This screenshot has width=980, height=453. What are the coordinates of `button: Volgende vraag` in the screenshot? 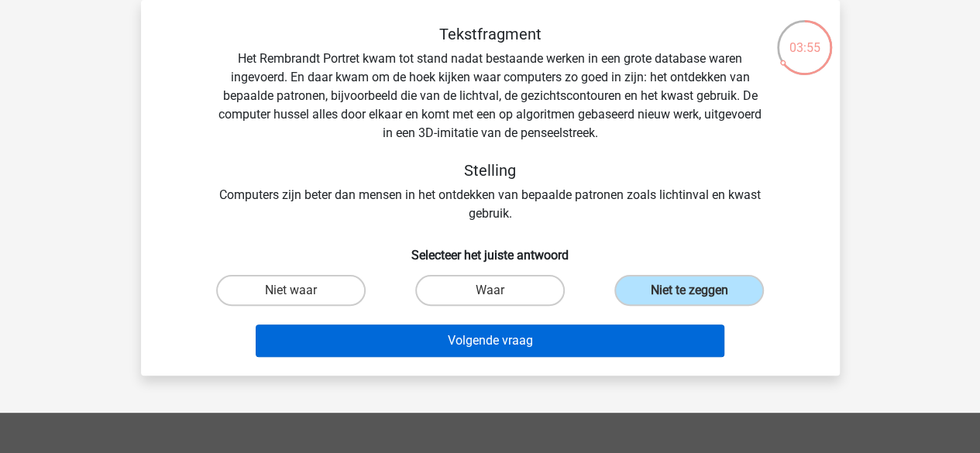 It's located at (490, 341).